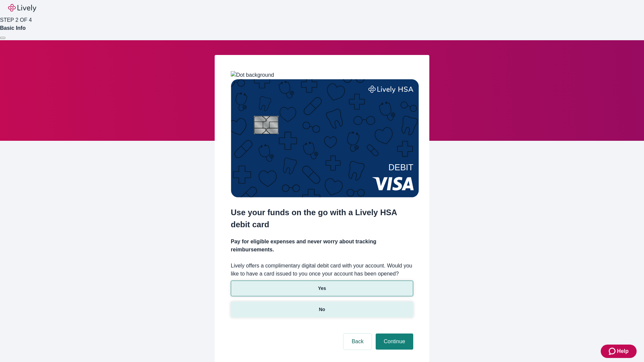 The width and height of the screenshot is (644, 362). What do you see at coordinates (252, 75) in the screenshot?
I see `img: Dot background` at bounding box center [252, 75].